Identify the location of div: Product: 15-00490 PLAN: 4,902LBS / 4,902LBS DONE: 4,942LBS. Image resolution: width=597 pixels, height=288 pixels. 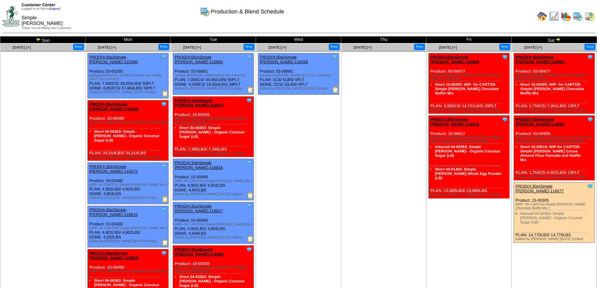
(213, 180).